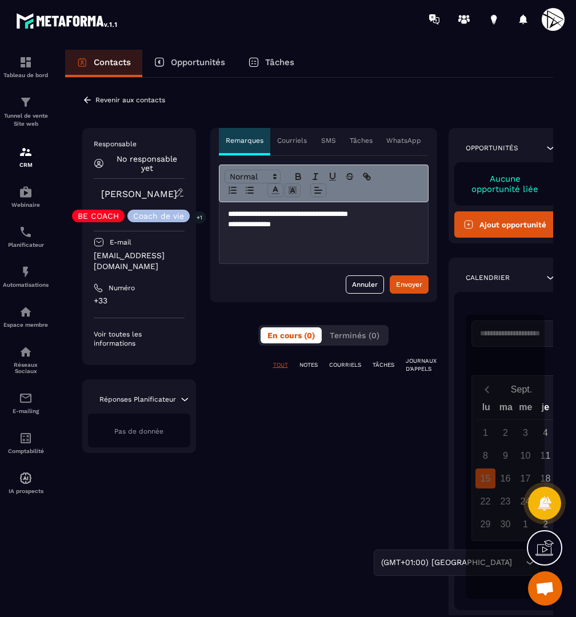 This screenshot has width=576, height=617. What do you see at coordinates (245, 141) in the screenshot?
I see `p: Remarques` at bounding box center [245, 141].